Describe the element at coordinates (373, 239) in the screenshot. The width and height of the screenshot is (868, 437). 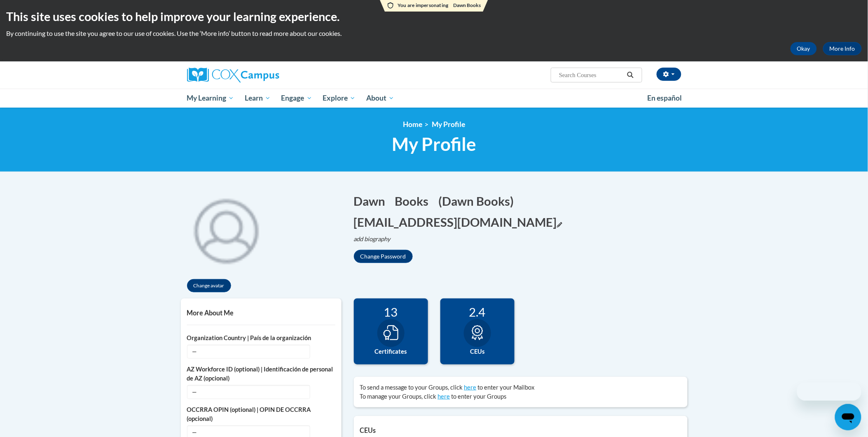
I see `i: add biography` at that location.